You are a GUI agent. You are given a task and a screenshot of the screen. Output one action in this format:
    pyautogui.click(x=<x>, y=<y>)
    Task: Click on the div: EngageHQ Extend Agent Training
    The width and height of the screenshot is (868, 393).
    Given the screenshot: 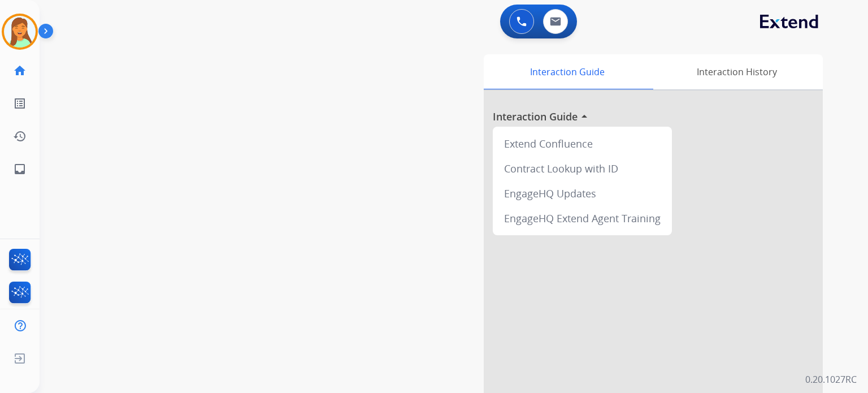 What is the action you would take?
    pyautogui.click(x=582, y=218)
    